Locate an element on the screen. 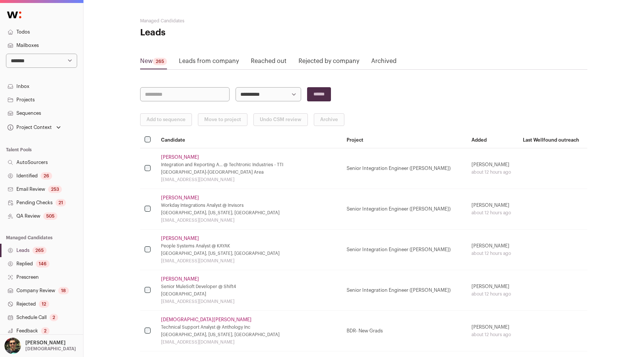 This screenshot has width=644, height=357. a: Reached out is located at coordinates (269, 63).